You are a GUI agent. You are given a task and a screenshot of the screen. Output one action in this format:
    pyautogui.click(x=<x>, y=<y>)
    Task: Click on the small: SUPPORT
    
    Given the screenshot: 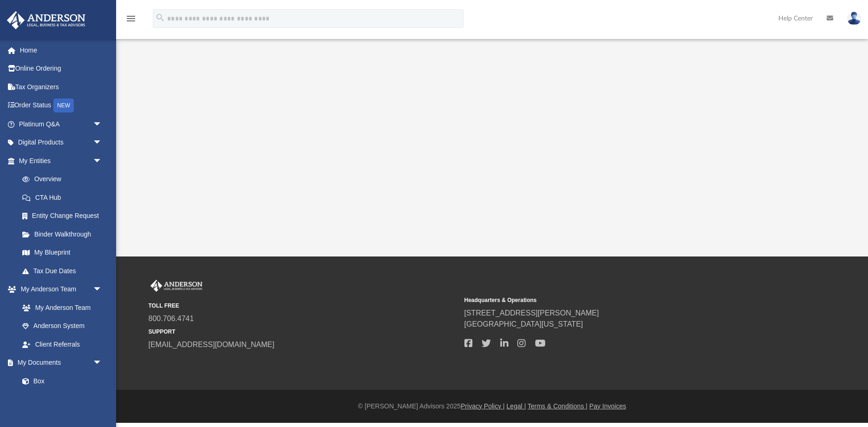 What is the action you would take?
    pyautogui.click(x=303, y=332)
    